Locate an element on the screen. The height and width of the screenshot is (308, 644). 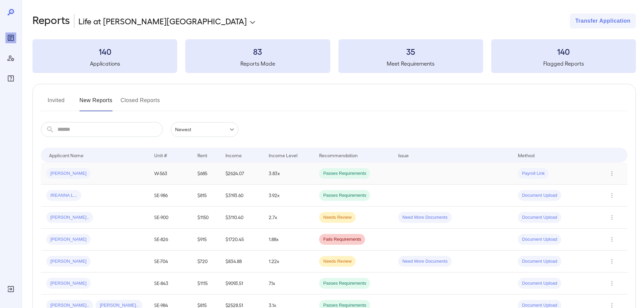
td: $815 is located at coordinates (206, 195).